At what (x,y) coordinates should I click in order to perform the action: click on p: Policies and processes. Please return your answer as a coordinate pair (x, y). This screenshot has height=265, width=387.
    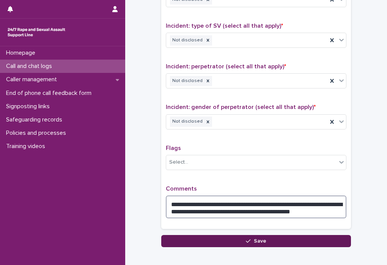
    Looking at the image, I should click on (38, 133).